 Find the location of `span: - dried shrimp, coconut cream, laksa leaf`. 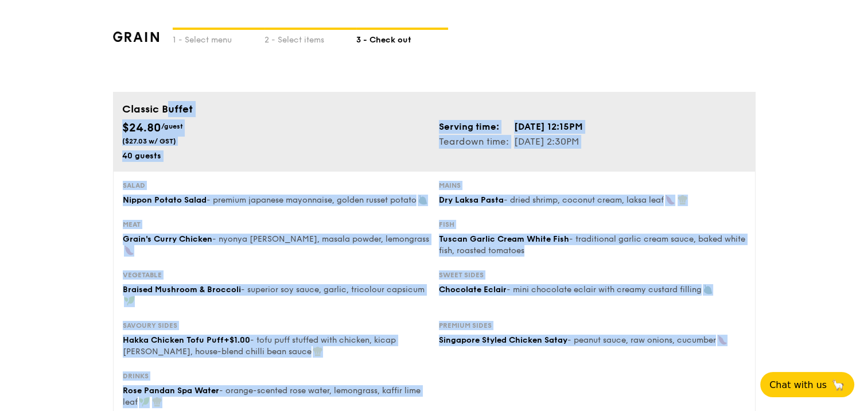

span: - dried shrimp, coconut cream, laksa leaf is located at coordinates (583, 200).